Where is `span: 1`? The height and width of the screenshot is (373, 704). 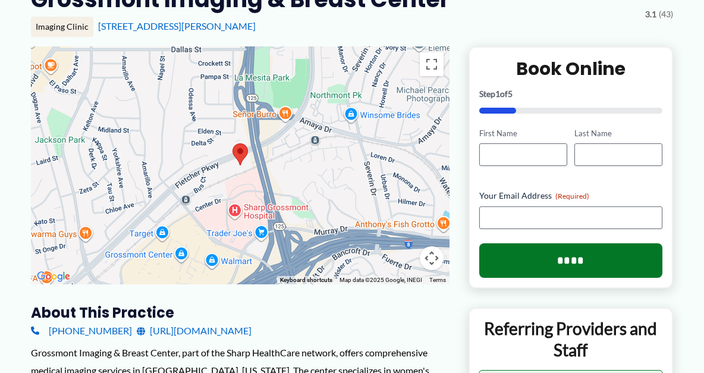
span: 1 is located at coordinates (498, 93).